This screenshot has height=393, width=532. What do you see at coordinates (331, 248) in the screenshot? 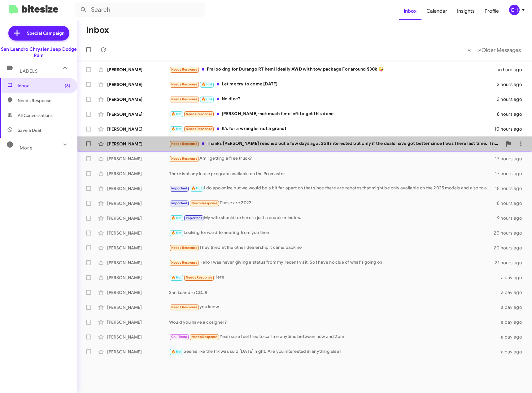
I see `div: They tried at the other dealership it came back no` at bounding box center [331, 248].